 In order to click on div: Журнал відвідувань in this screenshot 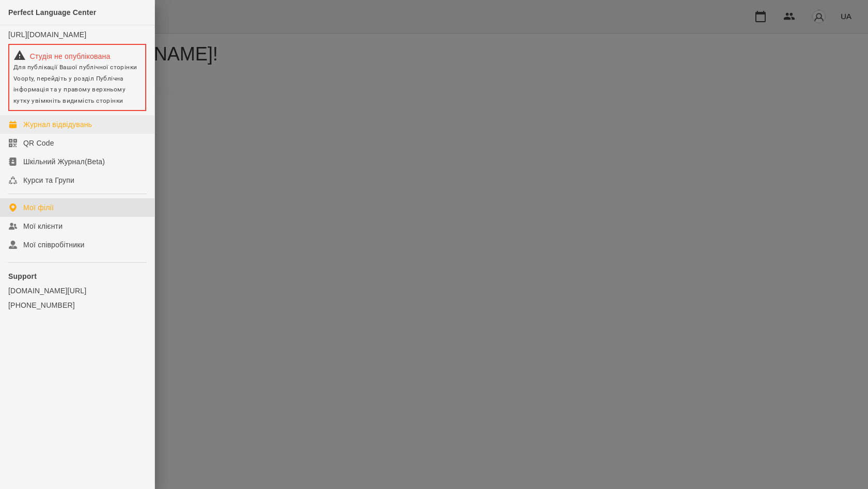, I will do `click(57, 124)`.